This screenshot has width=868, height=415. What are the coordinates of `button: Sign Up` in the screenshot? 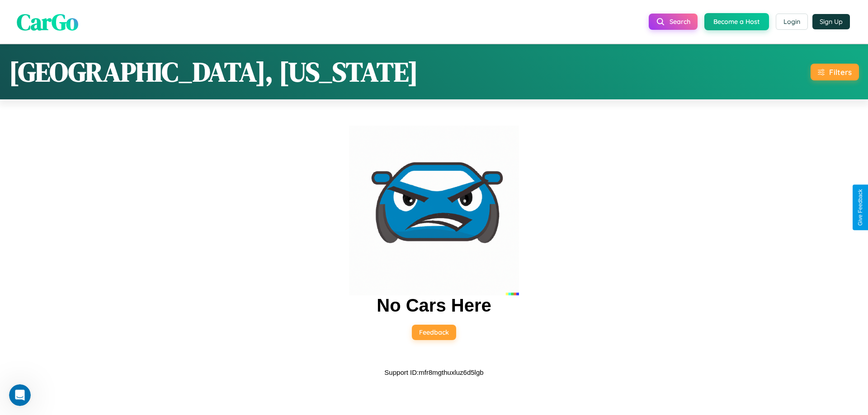 It's located at (831, 22).